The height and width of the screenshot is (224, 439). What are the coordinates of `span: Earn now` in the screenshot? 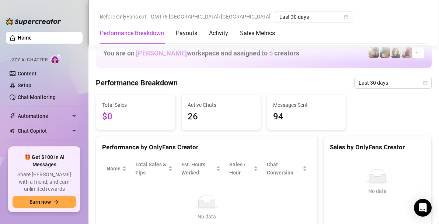 It's located at (40, 201).